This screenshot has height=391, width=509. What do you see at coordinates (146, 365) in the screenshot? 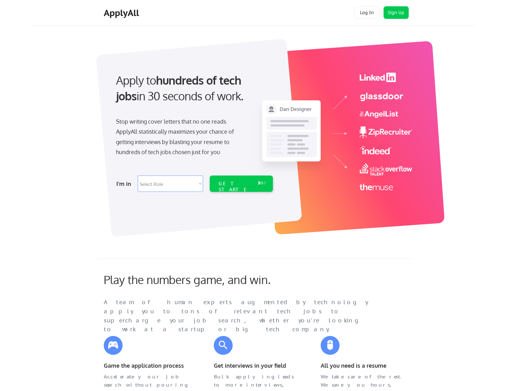
I see `div: Game the application process` at bounding box center [146, 365].